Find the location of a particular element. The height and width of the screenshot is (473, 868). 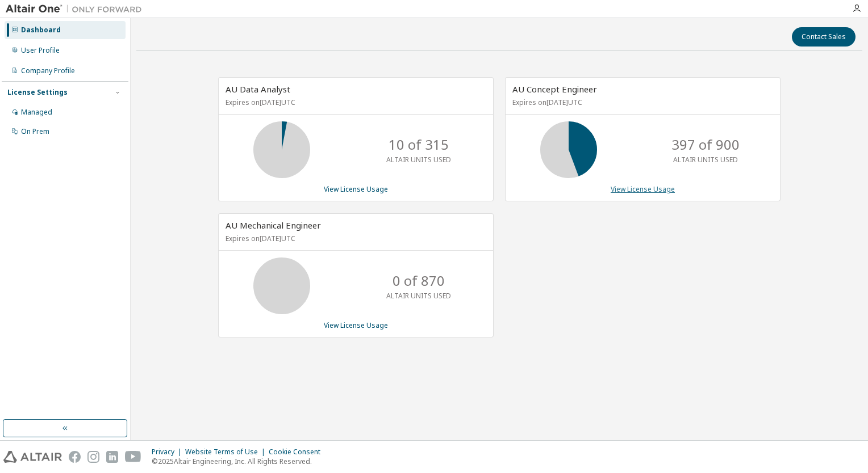

div: User Profile is located at coordinates (41, 50).